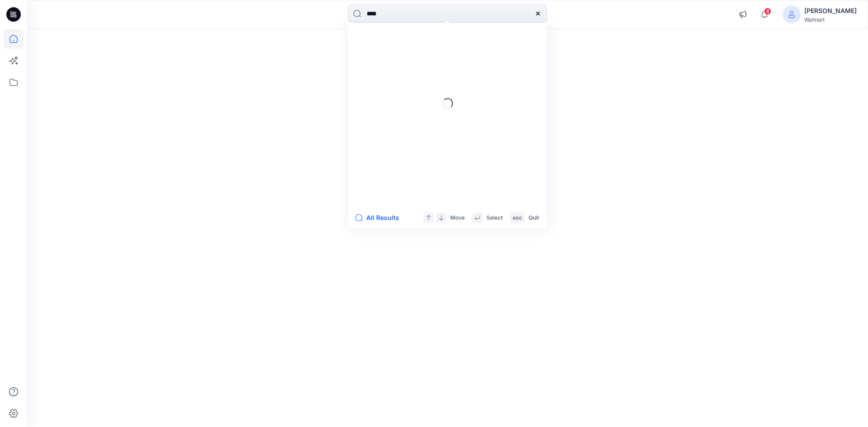  What do you see at coordinates (830, 19) in the screenshot?
I see `div: Walmart` at bounding box center [830, 19].